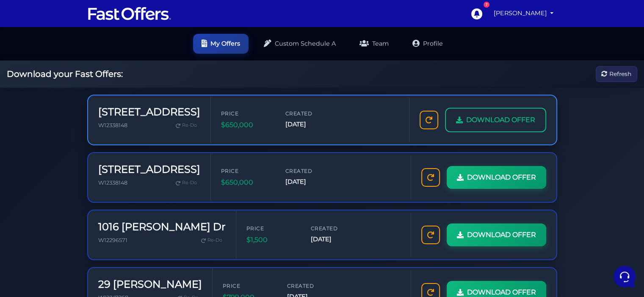 The height and width of the screenshot is (297, 644). I want to click on span: Aura, so click(82, 65).